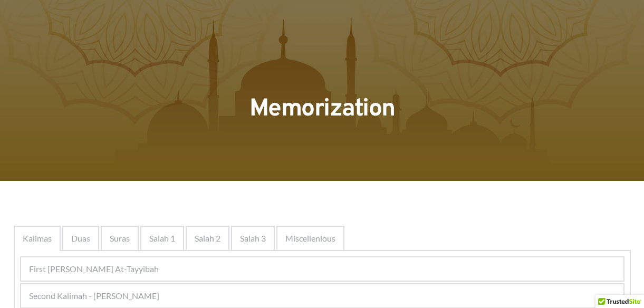  What do you see at coordinates (162, 238) in the screenshot?
I see `span: Salah 1` at bounding box center [162, 238].